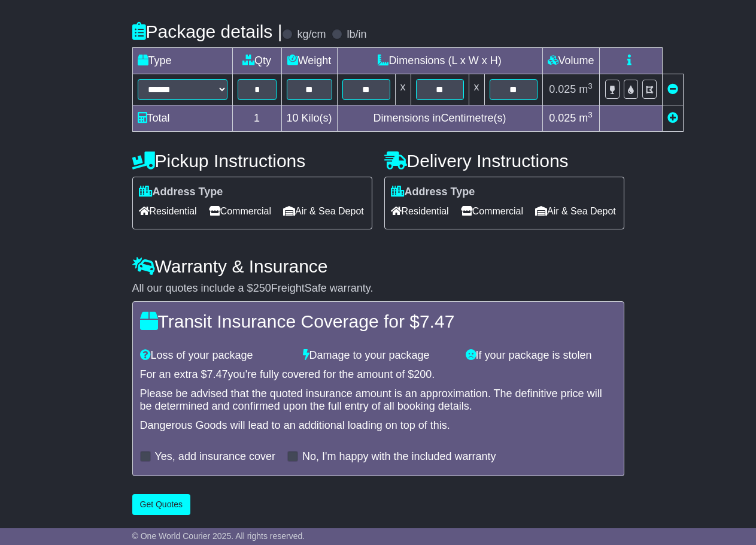 The height and width of the screenshot is (545, 756). I want to click on span: 250, so click(262, 288).